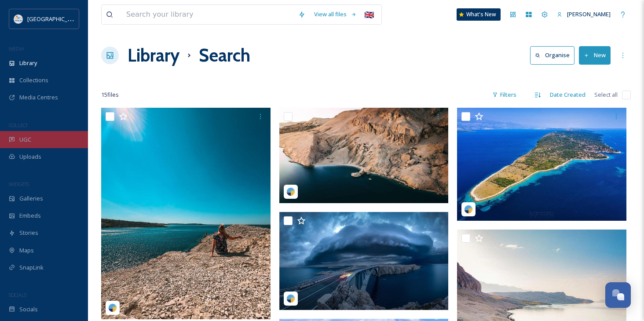  Describe the element at coordinates (18, 125) in the screenshot. I see `span: COLLECT` at that location.